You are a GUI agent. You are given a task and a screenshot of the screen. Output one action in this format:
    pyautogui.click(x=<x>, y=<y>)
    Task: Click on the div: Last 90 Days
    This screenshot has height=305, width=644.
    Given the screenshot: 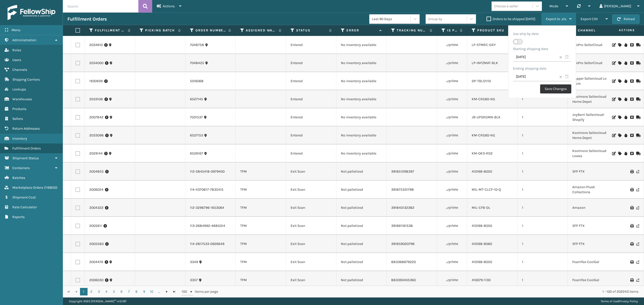 What is the action you would take?
    pyautogui.click(x=391, y=19)
    